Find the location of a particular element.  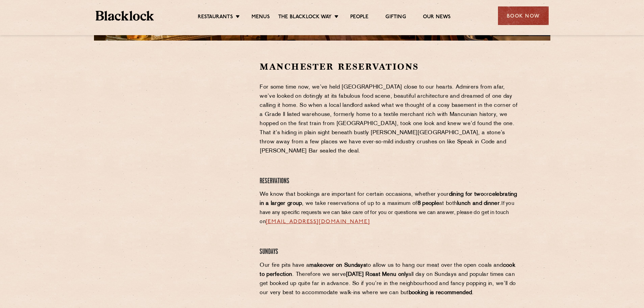

strong: dining for two is located at coordinates (466, 195).